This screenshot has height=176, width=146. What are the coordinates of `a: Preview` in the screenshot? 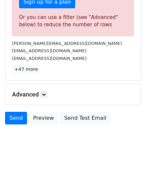 It's located at (43, 118).